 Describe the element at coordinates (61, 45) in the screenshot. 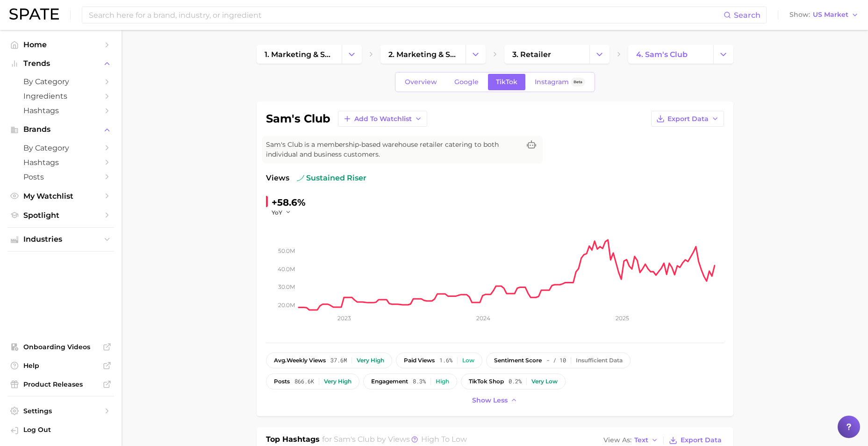

I see `a: Home` at that location.